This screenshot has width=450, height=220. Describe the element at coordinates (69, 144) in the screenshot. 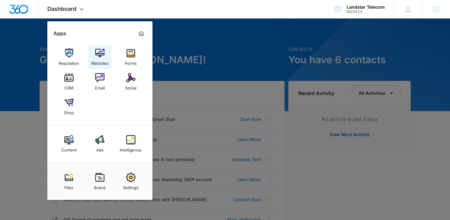

I see `a: Content` at that location.